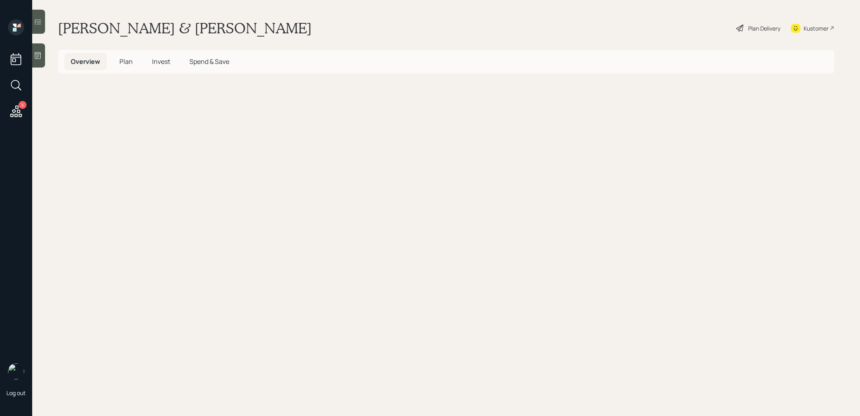 This screenshot has width=860, height=416. Describe the element at coordinates (85, 62) in the screenshot. I see `span: Overview` at that location.